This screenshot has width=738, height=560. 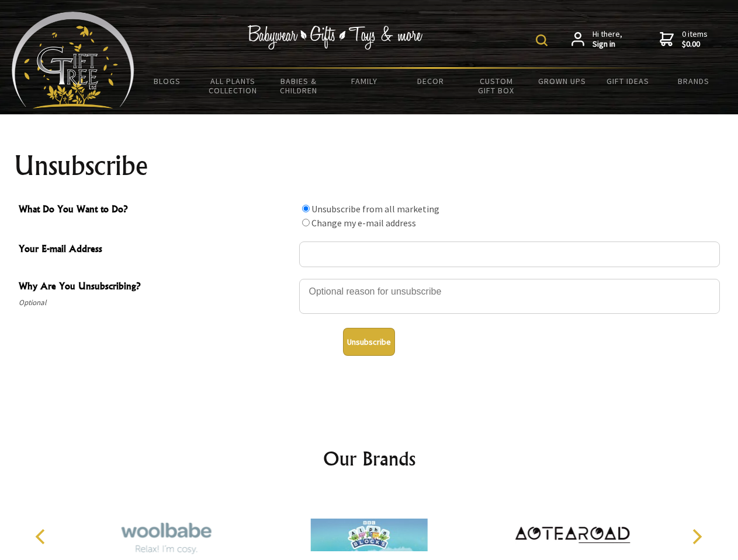 I want to click on a: Brands, so click(x=694, y=81).